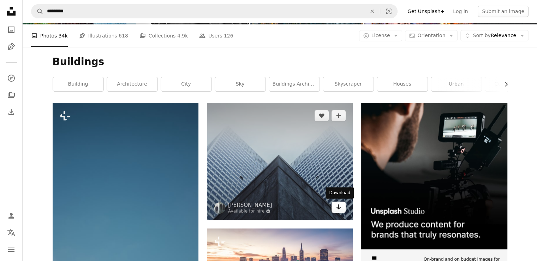 The image size is (537, 261). Describe the element at coordinates (11, 95) in the screenshot. I see `a: Collections` at that location.